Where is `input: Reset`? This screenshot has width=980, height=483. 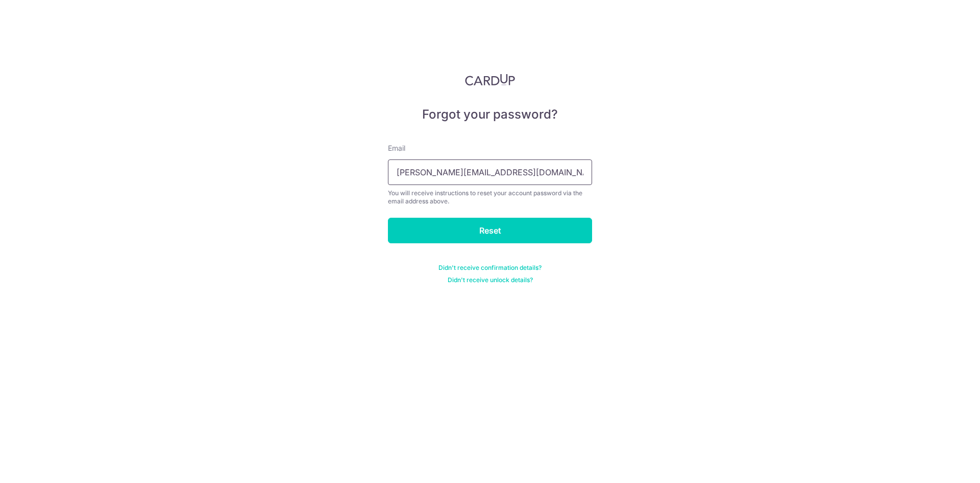
input: Reset is located at coordinates (490, 230).